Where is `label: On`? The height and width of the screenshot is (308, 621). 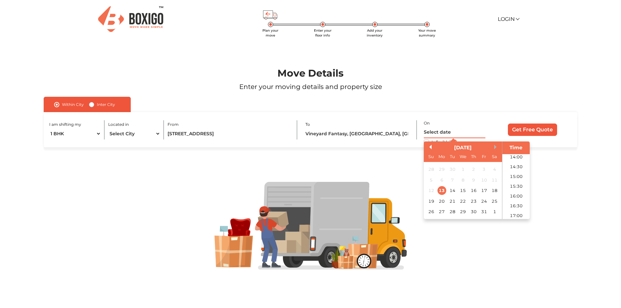
label: On is located at coordinates (427, 123).